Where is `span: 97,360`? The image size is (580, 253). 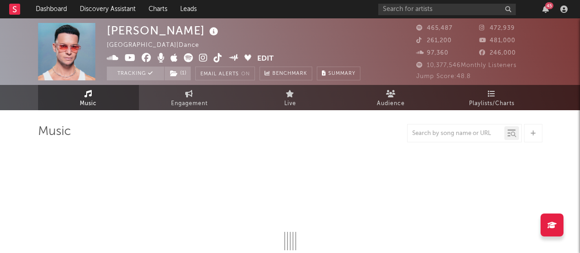
span: 97,360 is located at coordinates (432, 53).